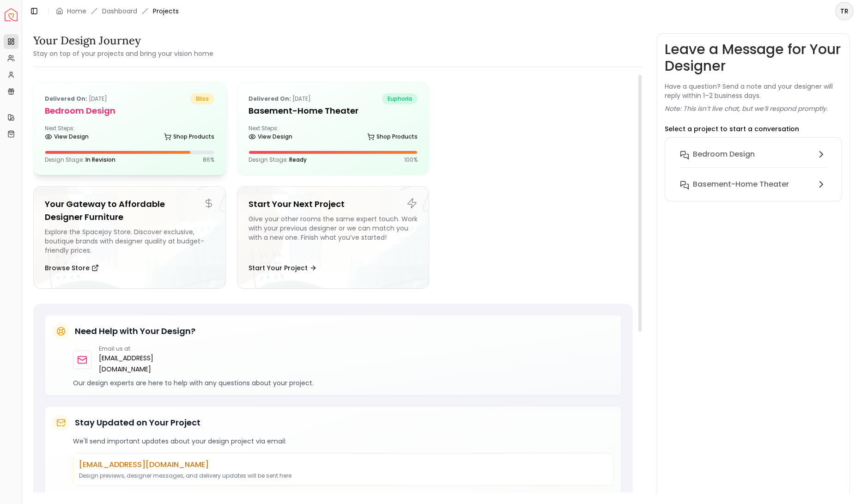  What do you see at coordinates (333, 204) in the screenshot?
I see `h5: Start Your Next Project` at bounding box center [333, 204].